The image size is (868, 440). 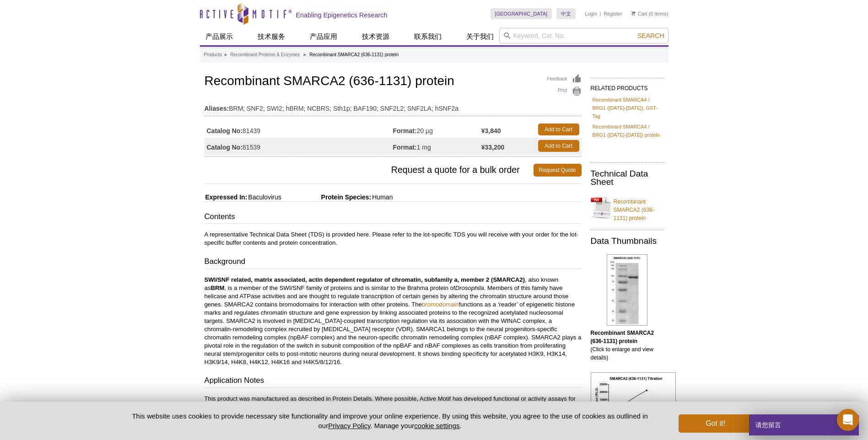 I want to click on a: Privacy Policy, so click(x=349, y=426).